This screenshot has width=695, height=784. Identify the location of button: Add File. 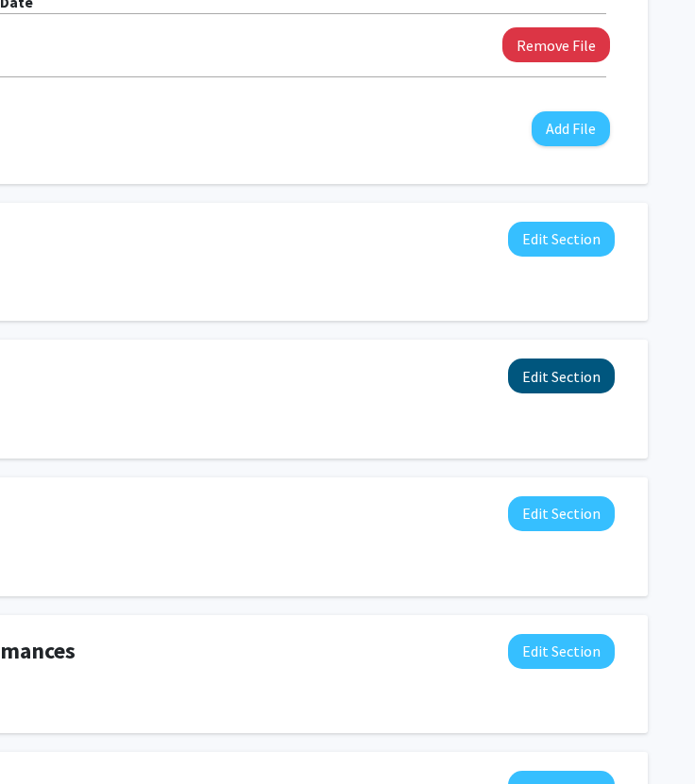
(571, 128).